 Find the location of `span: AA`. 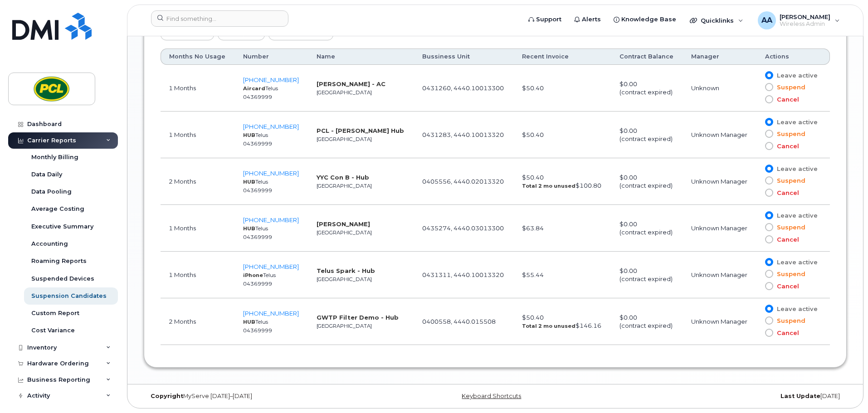

span: AA is located at coordinates (767, 21).